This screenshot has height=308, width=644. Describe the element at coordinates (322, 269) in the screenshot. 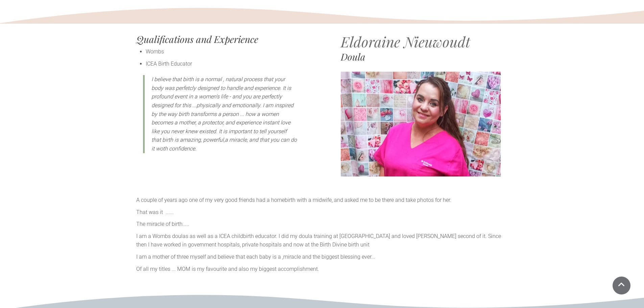

I see `p: Of all my titles ... MOM is my favourite and also my biggest accomplishment.` at that location.